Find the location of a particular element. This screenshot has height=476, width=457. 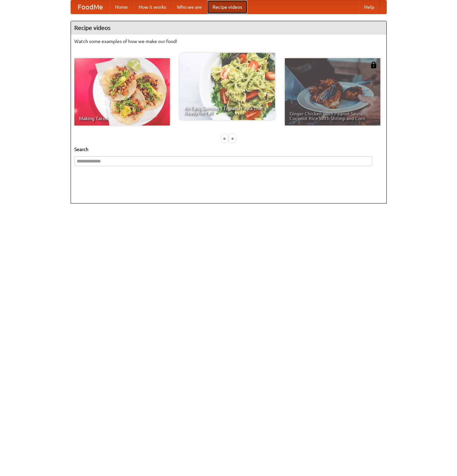

p: Watch some examples of how we make our food! is located at coordinates (229, 41).